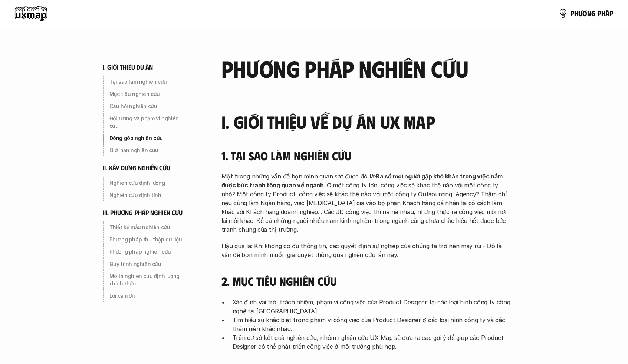  I want to click on p: Nghiên cứu định tính, so click(149, 195).